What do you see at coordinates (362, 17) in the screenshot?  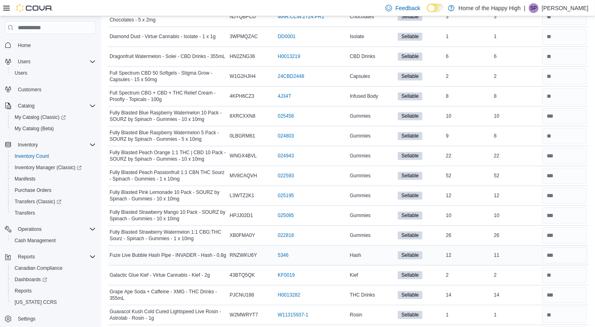 I see `span: Chocolates` at bounding box center [362, 17].